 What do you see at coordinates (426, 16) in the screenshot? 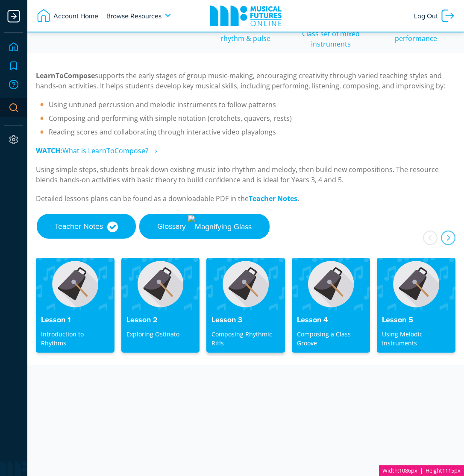
I see `span: Log Out` at bounding box center [426, 16].